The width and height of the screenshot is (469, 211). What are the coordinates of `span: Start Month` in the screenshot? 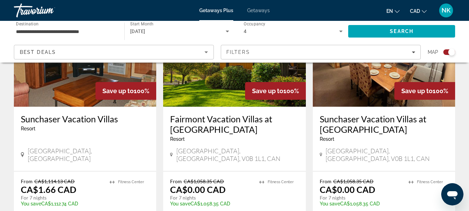 It's located at (141, 24).